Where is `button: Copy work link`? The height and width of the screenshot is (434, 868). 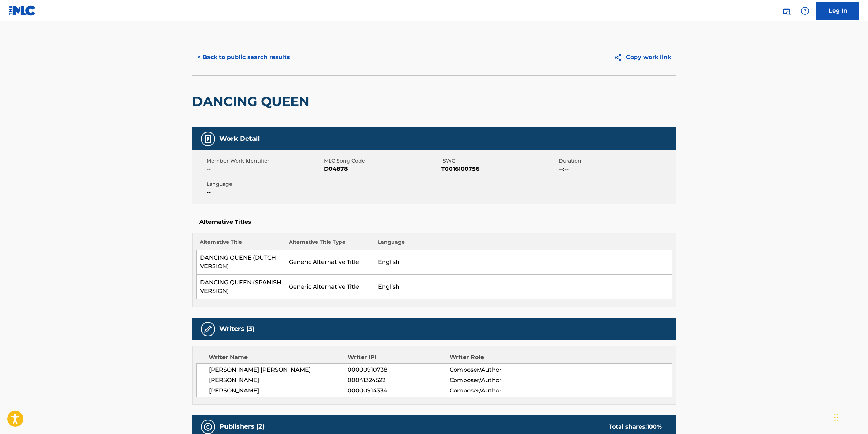 button: Copy work link is located at coordinates (642, 58).